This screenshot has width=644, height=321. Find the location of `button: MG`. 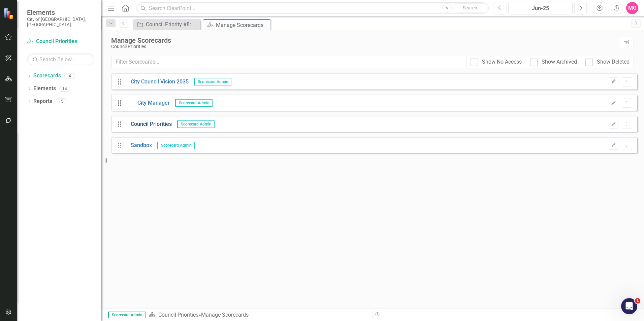

button: MG is located at coordinates (632, 8).